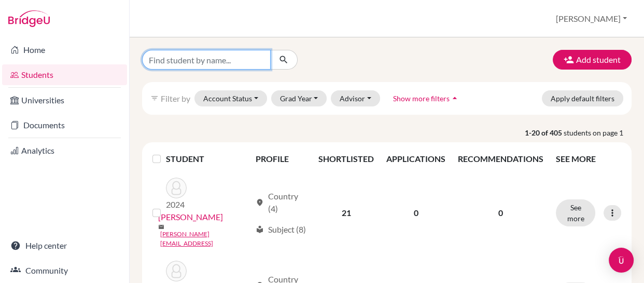  What do you see at coordinates (281, 159) in the screenshot?
I see `th: PROFILE` at bounding box center [281, 159].